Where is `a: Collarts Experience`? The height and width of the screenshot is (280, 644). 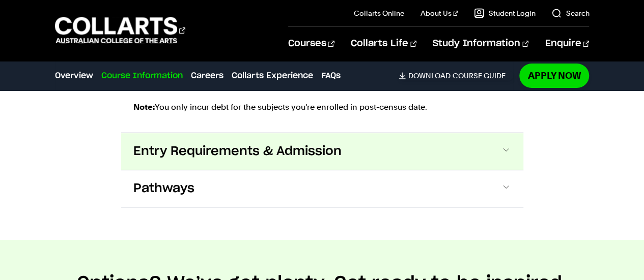 a: Collarts Experience is located at coordinates (272, 76).